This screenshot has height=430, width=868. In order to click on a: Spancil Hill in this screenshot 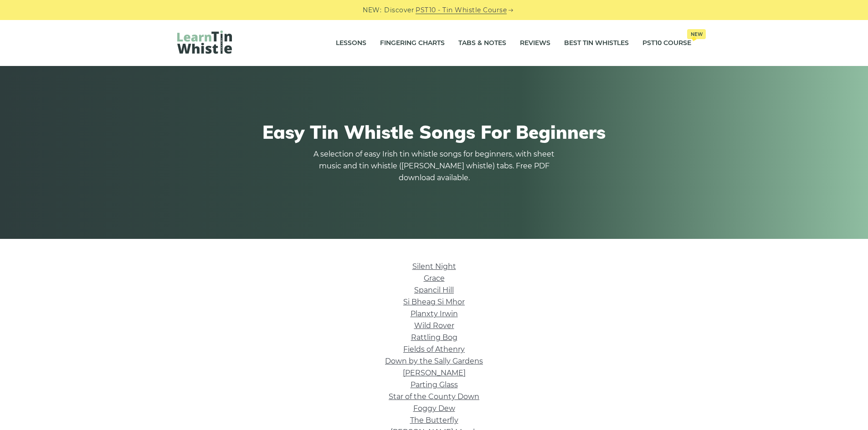, I will do `click(434, 289)`.